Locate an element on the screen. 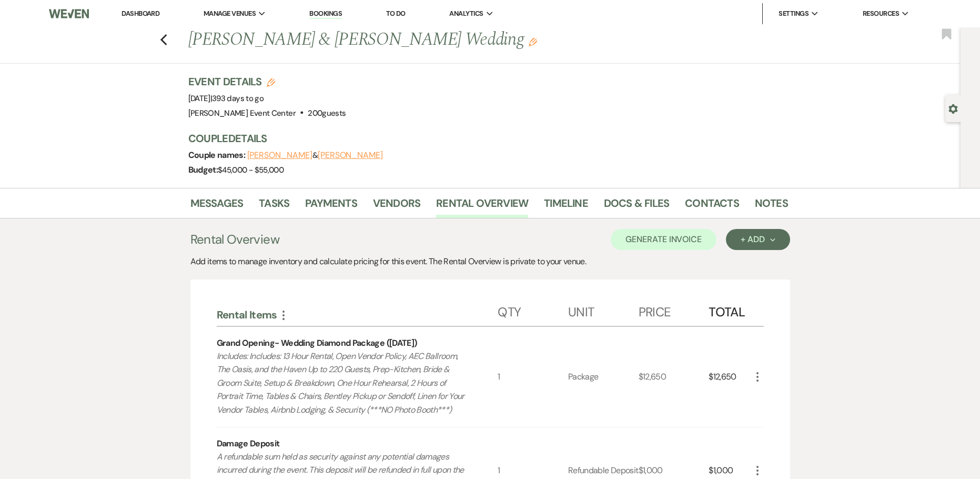  div: Price is located at coordinates (674, 310).